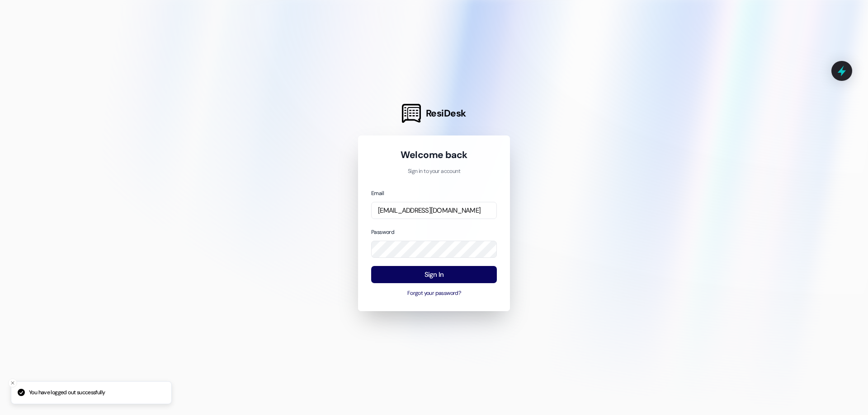  What do you see at coordinates (434, 275) in the screenshot?
I see `button: Sign In` at bounding box center [434, 275].